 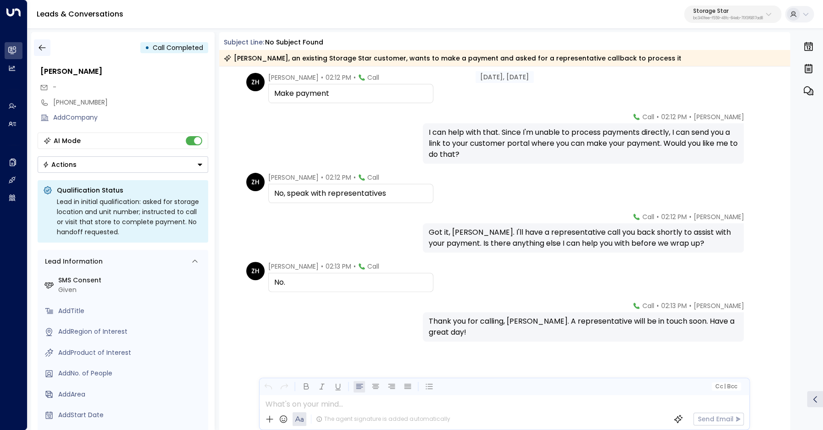 What do you see at coordinates (733, 14) in the screenshot?
I see `button: Storage Starbc340fee-f559-48fc-84eb-70f3f6817ad8` at bounding box center [733, 14].